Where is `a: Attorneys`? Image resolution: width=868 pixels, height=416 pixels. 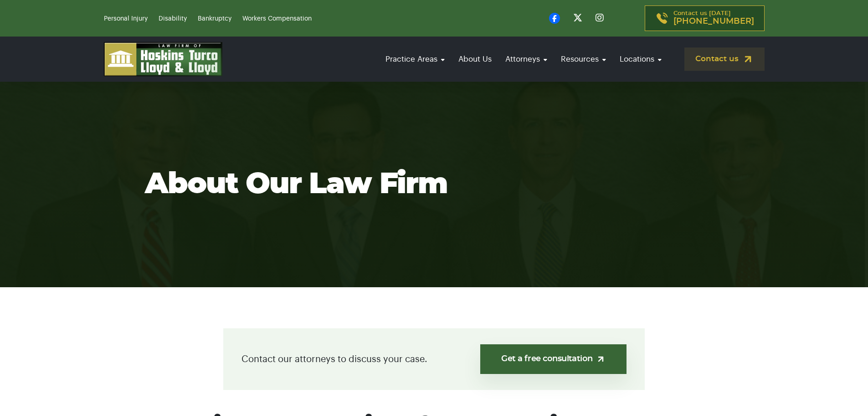 a: Attorneys is located at coordinates (527, 59).